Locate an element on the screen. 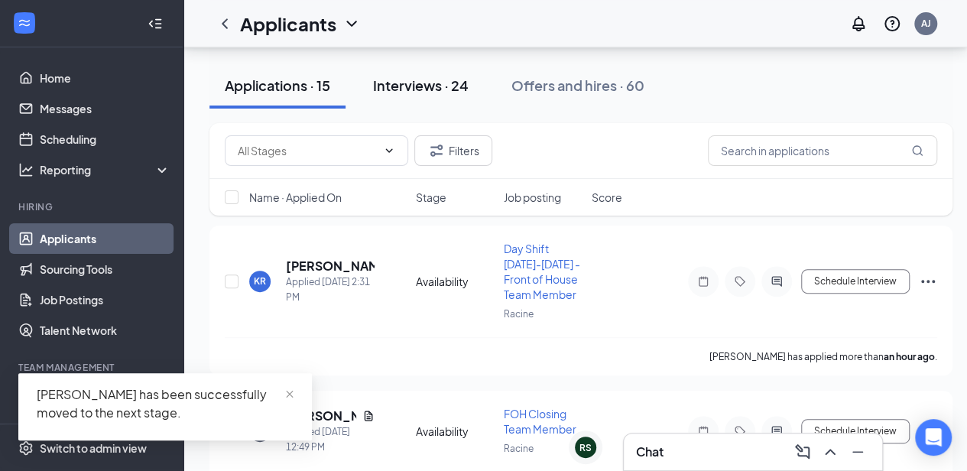 Image resolution: width=967 pixels, height=471 pixels. span: Job posting is located at coordinates (532, 197).